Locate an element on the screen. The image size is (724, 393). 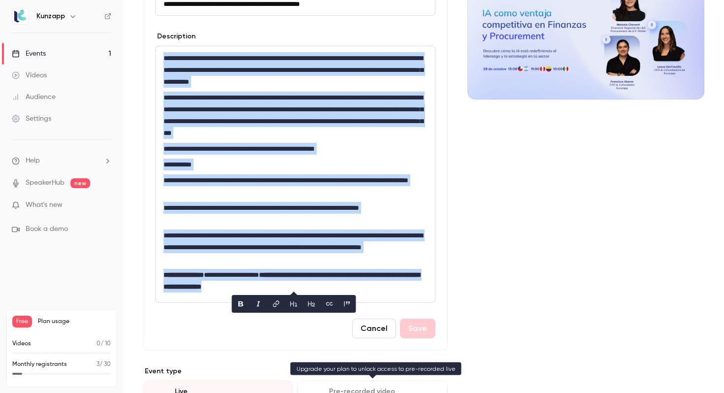
div: editor is located at coordinates (295, 174).